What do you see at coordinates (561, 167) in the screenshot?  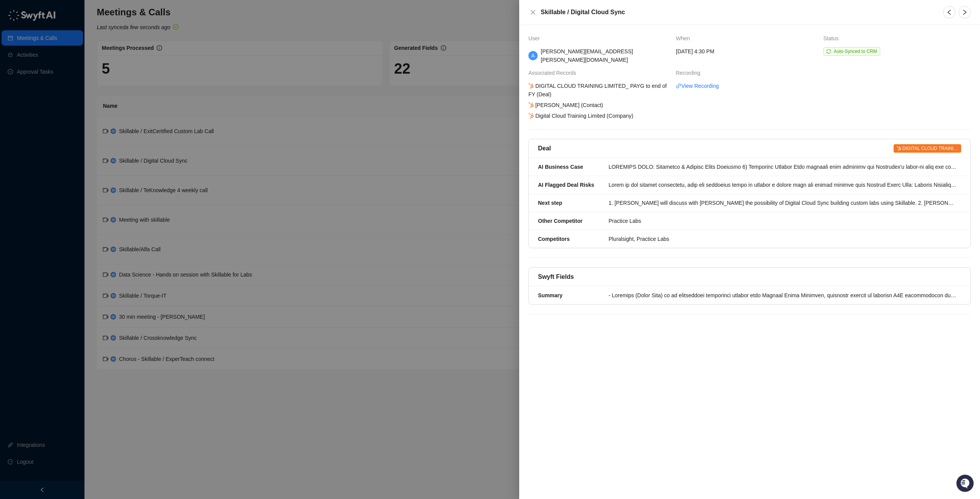 I see `strong: AI Business Case` at bounding box center [561, 167].